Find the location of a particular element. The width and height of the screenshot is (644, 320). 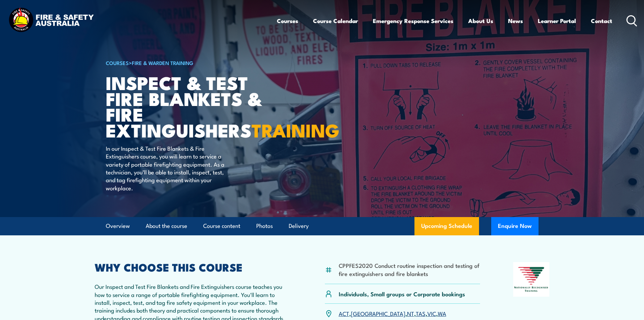

h1: Inspect & Test Fire Blankets & Fire Extinguishers is located at coordinates (190, 106).